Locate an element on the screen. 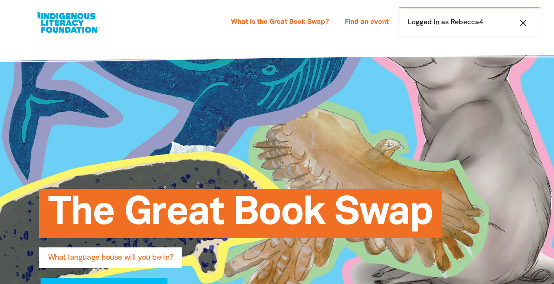 The image size is (554, 284). span: What language house will you be in? is located at coordinates (111, 261).